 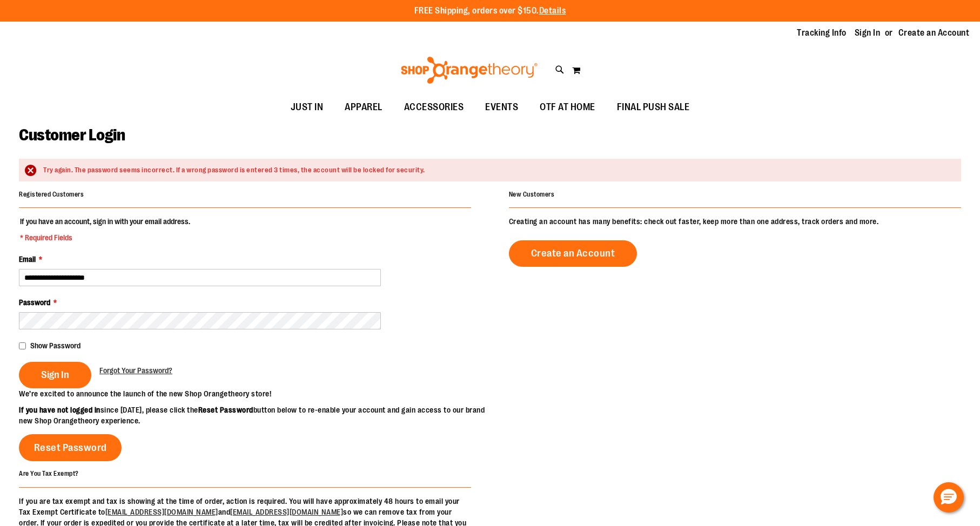 What do you see at coordinates (363, 108) in the screenshot?
I see `a: APPAREL` at bounding box center [363, 108].